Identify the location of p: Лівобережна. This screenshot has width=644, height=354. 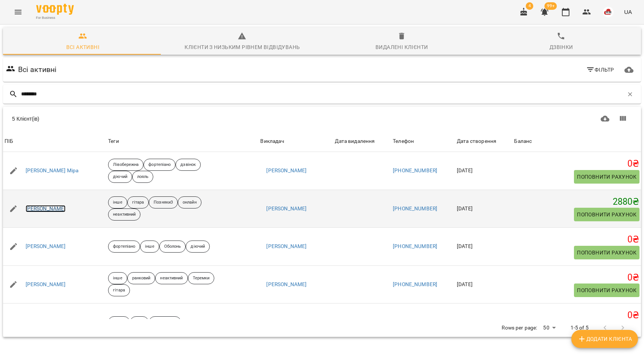
(126, 164).